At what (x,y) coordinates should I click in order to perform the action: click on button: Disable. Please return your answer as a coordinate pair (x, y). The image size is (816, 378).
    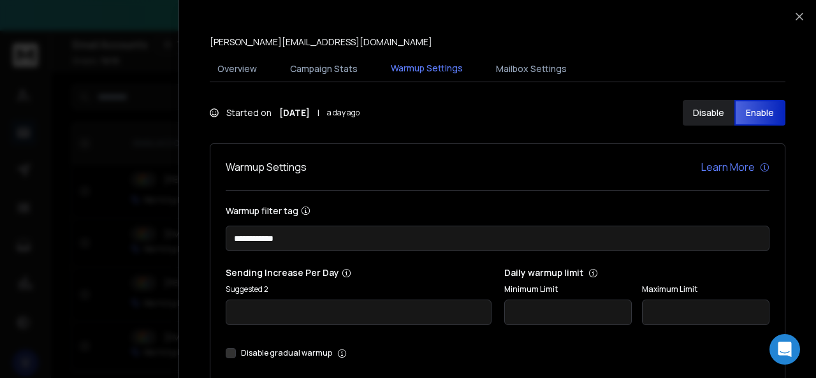
    Looking at the image, I should click on (708, 113).